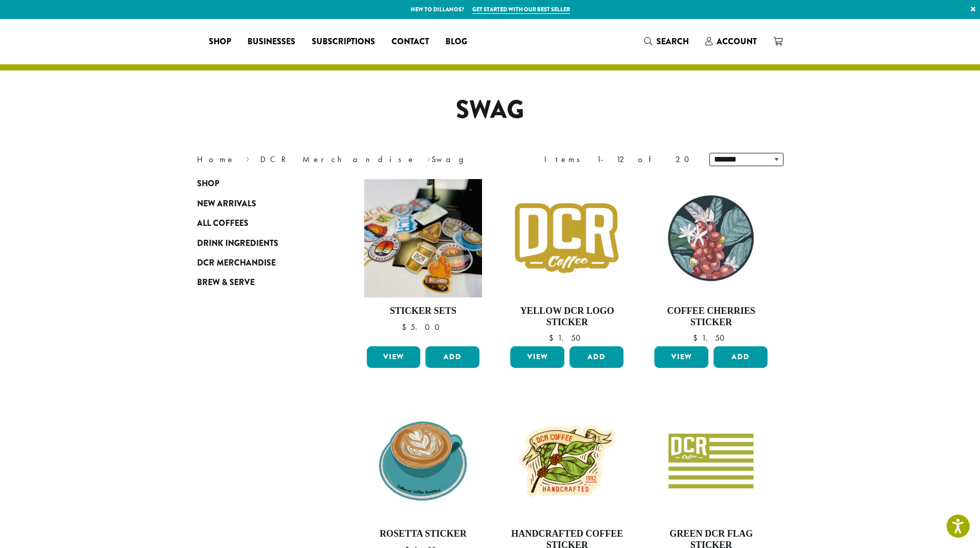 The image size is (980, 548). Describe the element at coordinates (490, 110) in the screenshot. I see `h1: Swag` at that location.